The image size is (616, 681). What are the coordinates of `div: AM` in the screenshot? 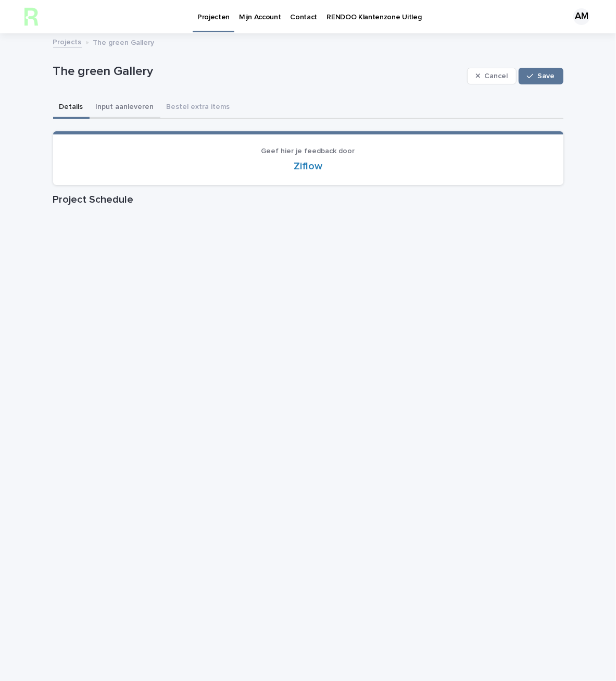 It's located at (582, 17).